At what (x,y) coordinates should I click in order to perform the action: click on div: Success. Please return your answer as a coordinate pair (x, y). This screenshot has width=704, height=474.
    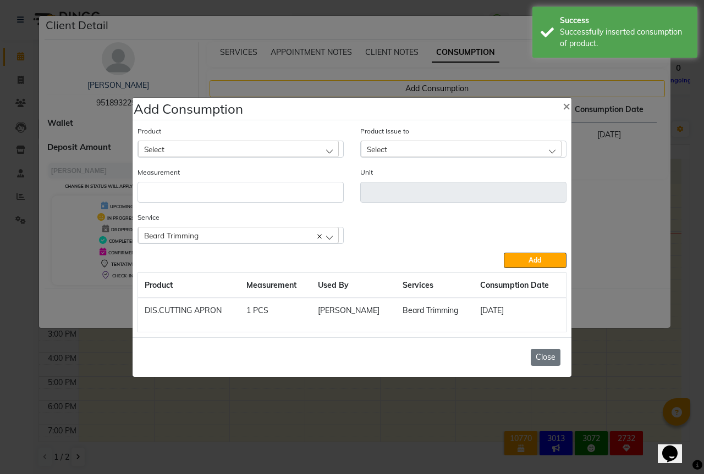
    Looking at the image, I should click on (624, 20).